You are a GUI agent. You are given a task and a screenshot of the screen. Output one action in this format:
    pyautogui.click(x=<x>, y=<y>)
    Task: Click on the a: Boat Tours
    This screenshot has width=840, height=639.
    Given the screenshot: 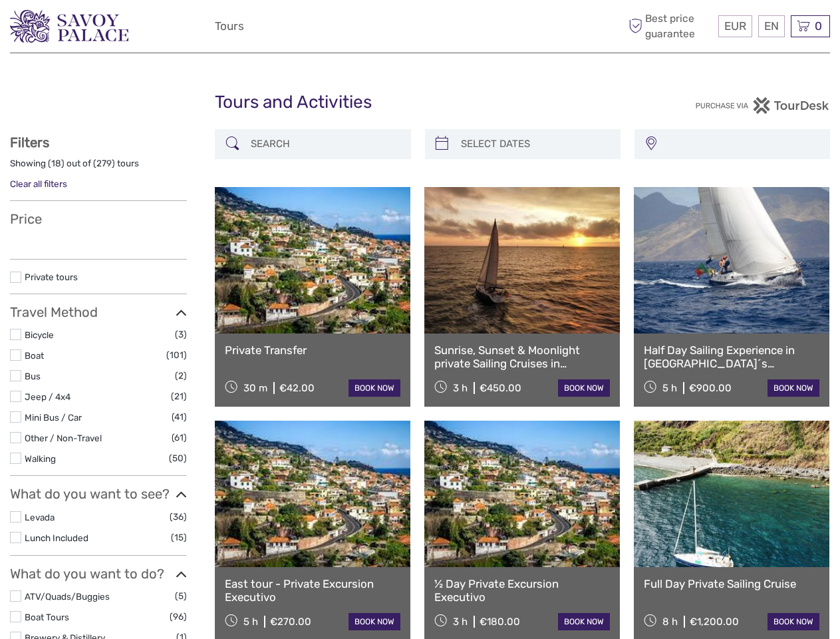 What is the action you would take?
    pyautogui.click(x=46, y=617)
    